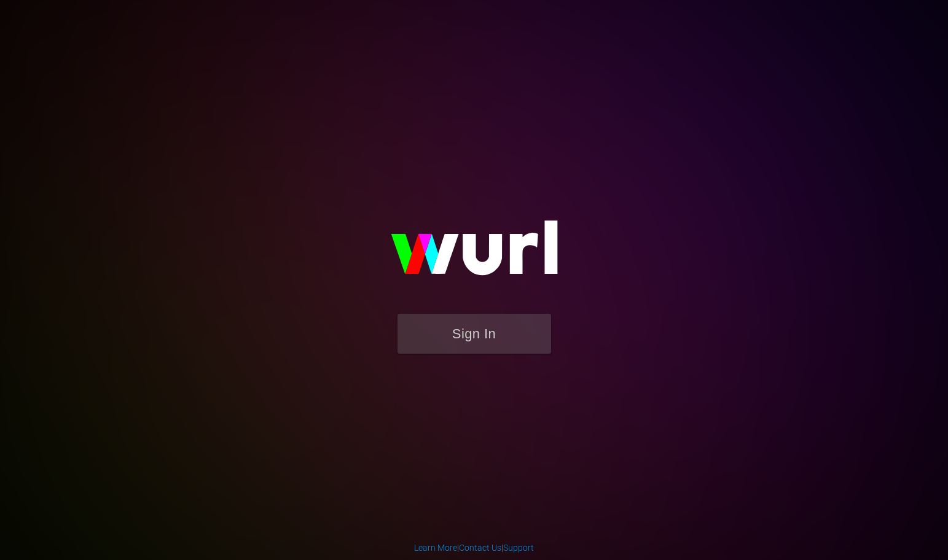 This screenshot has height=560, width=948. What do you see at coordinates (474, 253) in the screenshot?
I see `img: wurl-logo-on-black-223613ac3d8ba8fe6dc639794a292ebdb59501304c7dfd60c99c58986ef67473.svg` at bounding box center [474, 253].